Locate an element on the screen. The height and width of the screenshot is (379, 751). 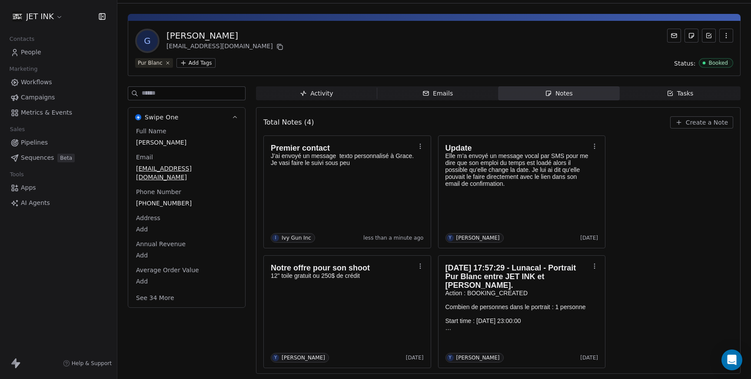
a: Pipelines is located at coordinates (58, 143).